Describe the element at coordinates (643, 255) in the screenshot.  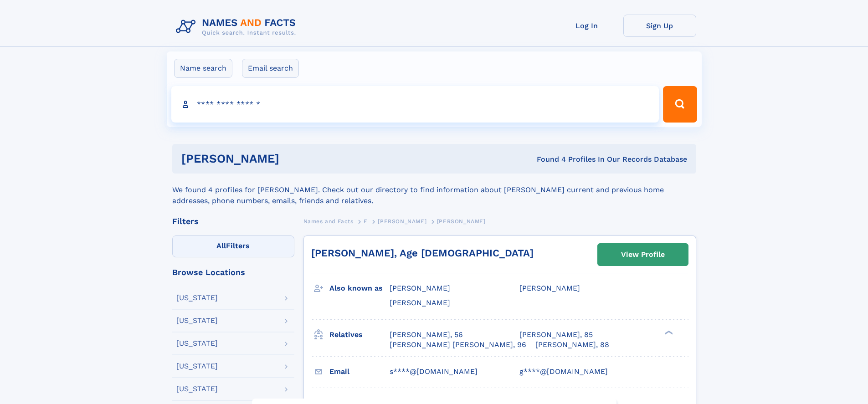
I see `div: View Profile` at that location.